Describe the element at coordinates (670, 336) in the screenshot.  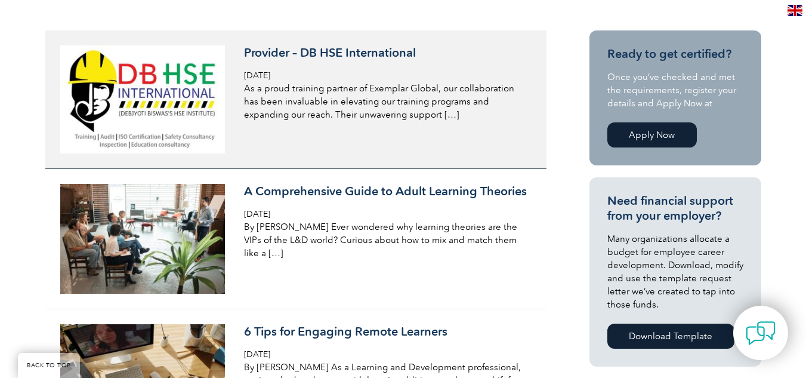
I see `a: Download Template` at that location.